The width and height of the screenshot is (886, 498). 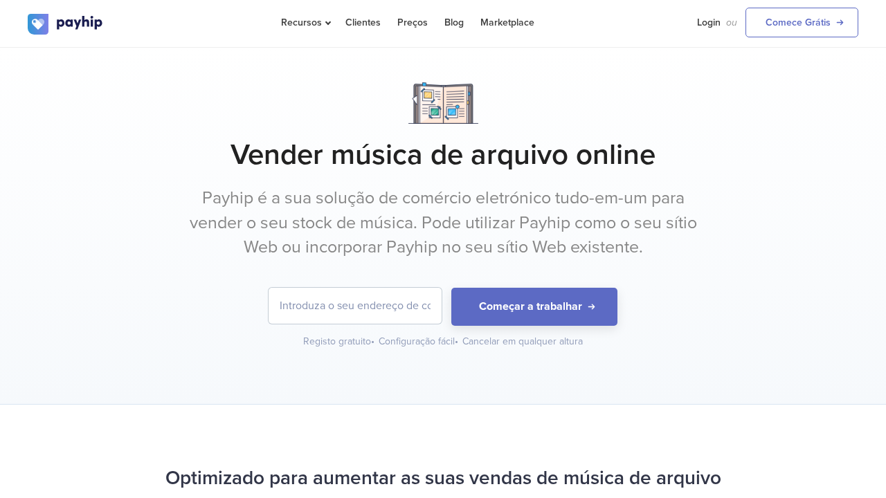 What do you see at coordinates (339, 342) in the screenshot?
I see `div: Registo gratuito` at bounding box center [339, 342].